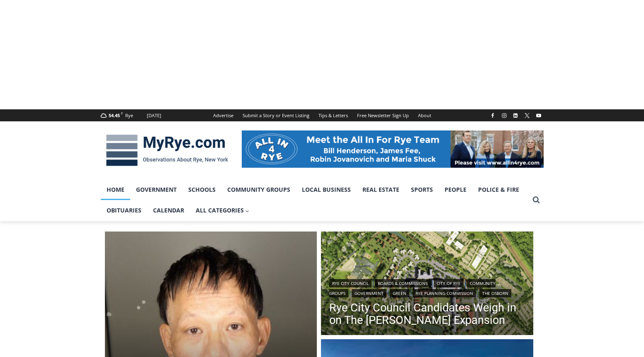  Describe the element at coordinates (538, 116) in the screenshot. I see `a: YouTube` at that location.